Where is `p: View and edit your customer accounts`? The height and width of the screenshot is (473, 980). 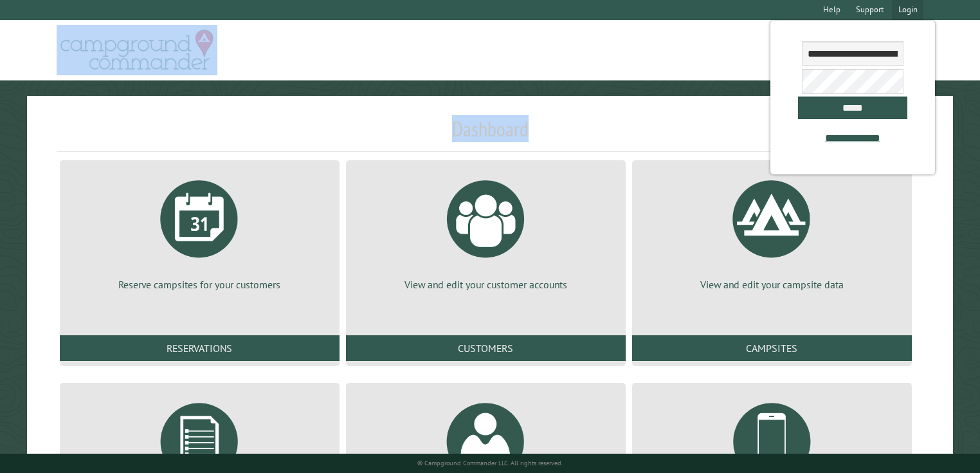
p: View and edit your customer accounts is located at coordinates (485, 284).